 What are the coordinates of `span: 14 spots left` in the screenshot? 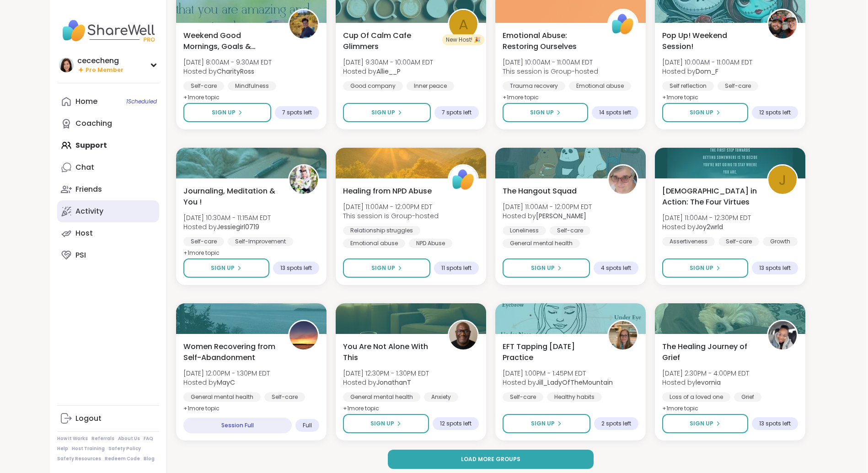 It's located at (615, 112).